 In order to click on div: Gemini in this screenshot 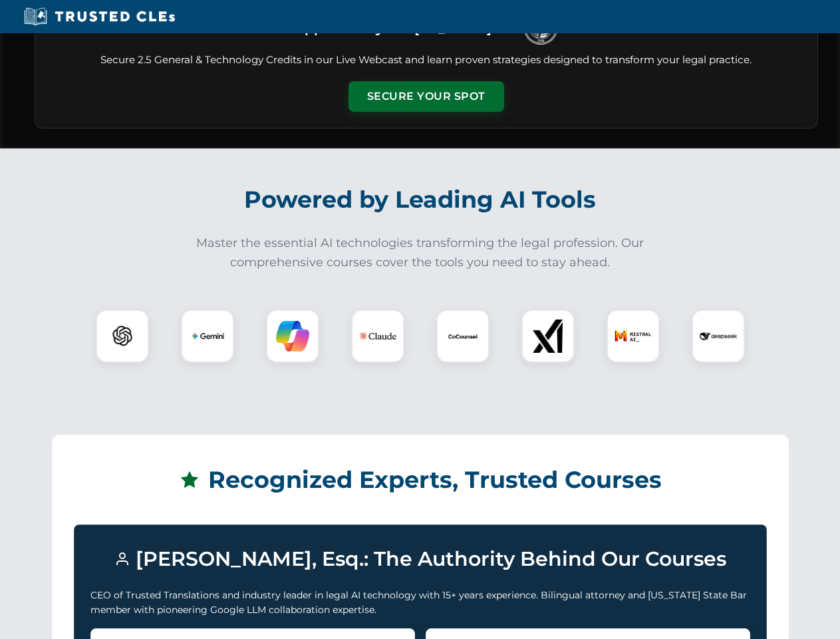, I will do `click(208, 336)`.